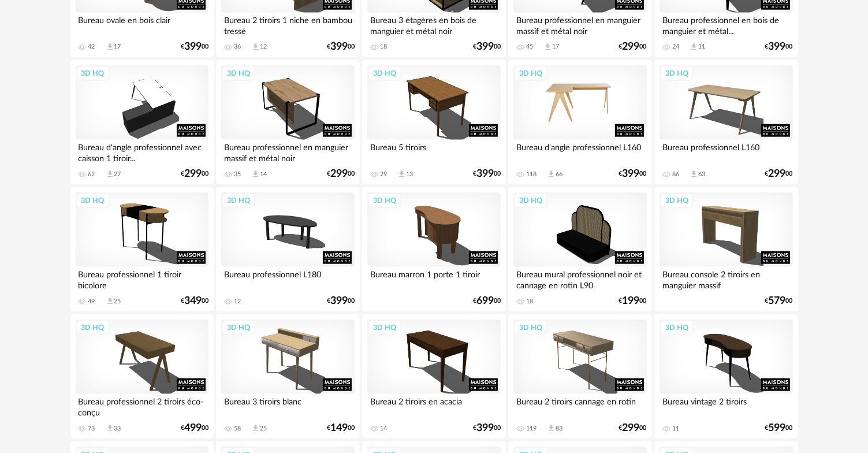 This screenshot has height=453, width=868. Describe the element at coordinates (676, 175) in the screenshot. I see `div: 86` at that location.